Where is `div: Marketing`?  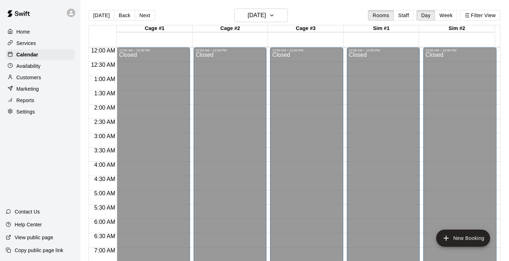
div: Marketing is located at coordinates (40, 89).